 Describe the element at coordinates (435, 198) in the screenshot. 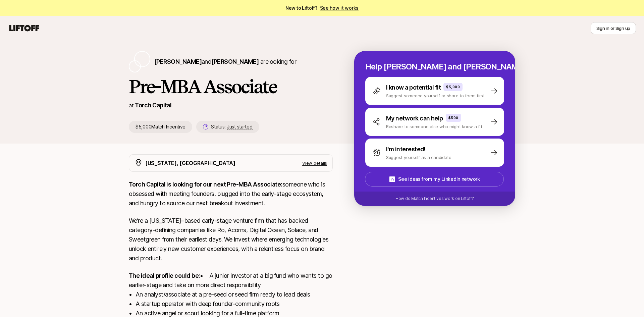

I see `p: How do Match Incentives work on Liftoff?` at that location.